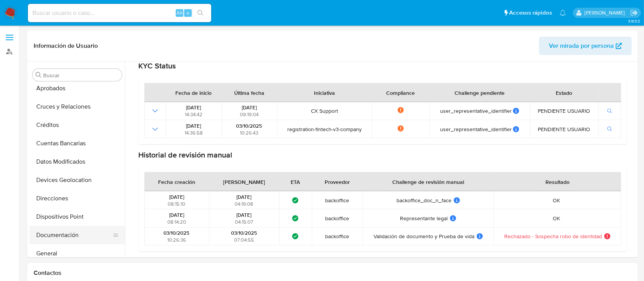  What do you see at coordinates (77, 88) in the screenshot?
I see `button: Aprobados` at bounding box center [77, 88].